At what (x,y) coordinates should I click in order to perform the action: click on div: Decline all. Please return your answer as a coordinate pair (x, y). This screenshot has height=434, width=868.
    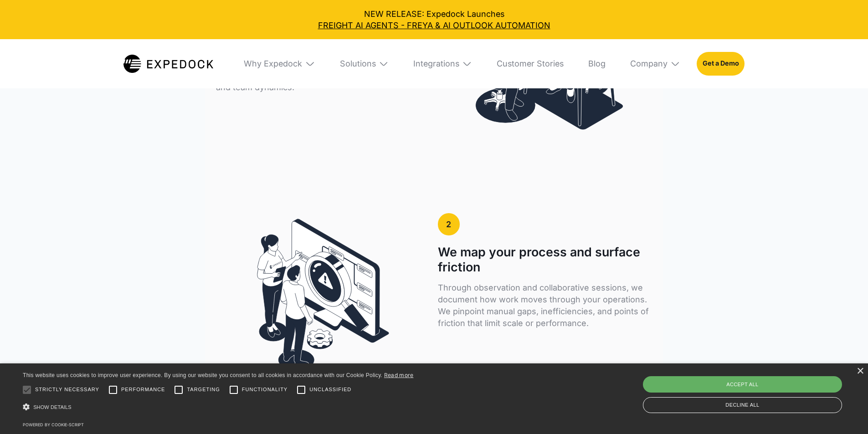
    Looking at the image, I should click on (742, 405).